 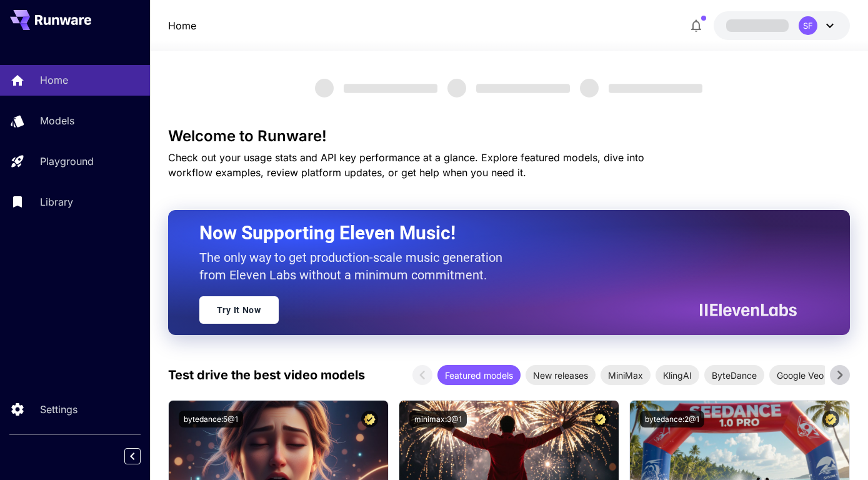 What do you see at coordinates (182, 25) in the screenshot?
I see `a: Home` at bounding box center [182, 25].